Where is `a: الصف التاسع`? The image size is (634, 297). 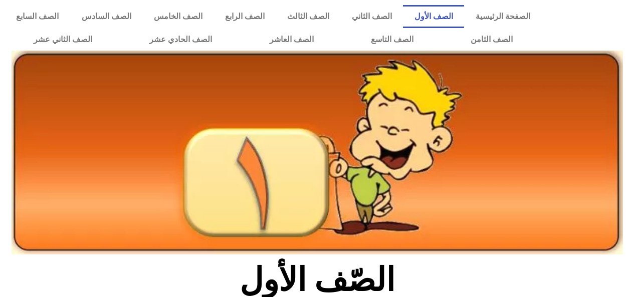 a: الصف التاسع is located at coordinates (392, 40).